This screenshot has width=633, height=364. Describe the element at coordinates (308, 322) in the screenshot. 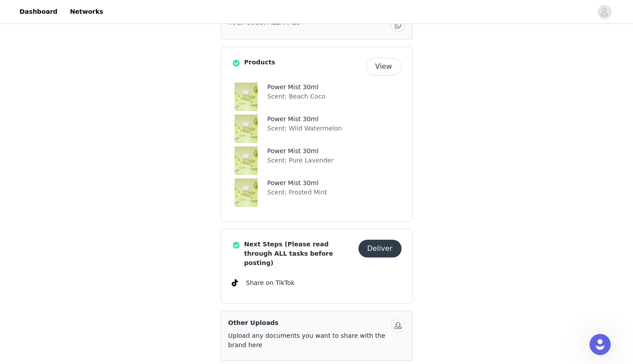

I see `h4: Other Uploads` at that location.